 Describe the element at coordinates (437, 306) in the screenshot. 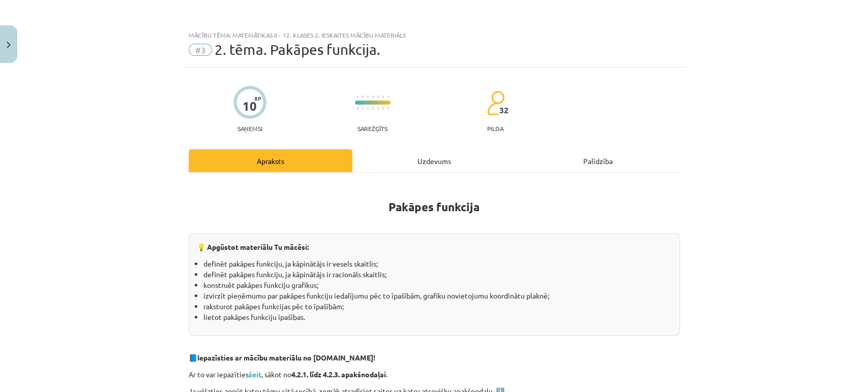

I see `li: raksturot pakāpes funkcijas pēc to īpašībām;` at that location.